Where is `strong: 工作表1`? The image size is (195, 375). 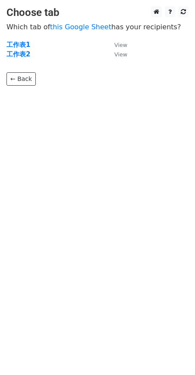 strong: 工作表1 is located at coordinates (18, 45).